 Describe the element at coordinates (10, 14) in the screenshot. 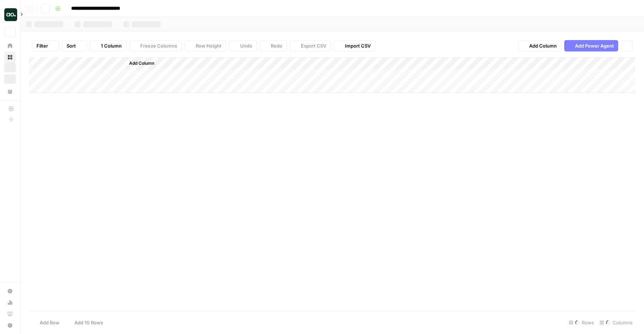

I see `button: Workspace: Dillon Test` at that location.